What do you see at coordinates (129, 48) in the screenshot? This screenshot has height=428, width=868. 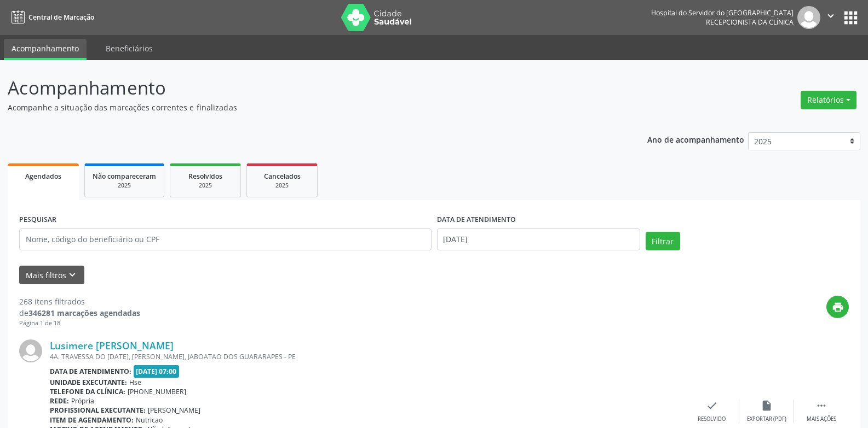 I see `a: Beneficiários` at bounding box center [129, 48].